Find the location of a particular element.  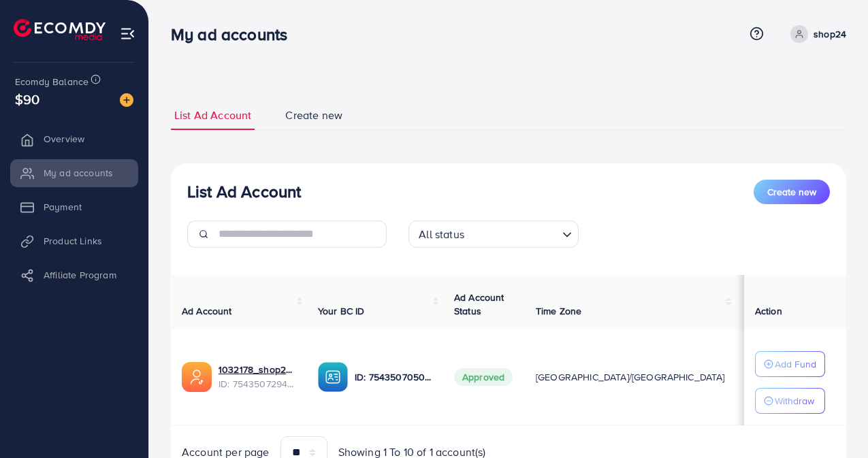

span: Ad Account Status is located at coordinates (480, 304).